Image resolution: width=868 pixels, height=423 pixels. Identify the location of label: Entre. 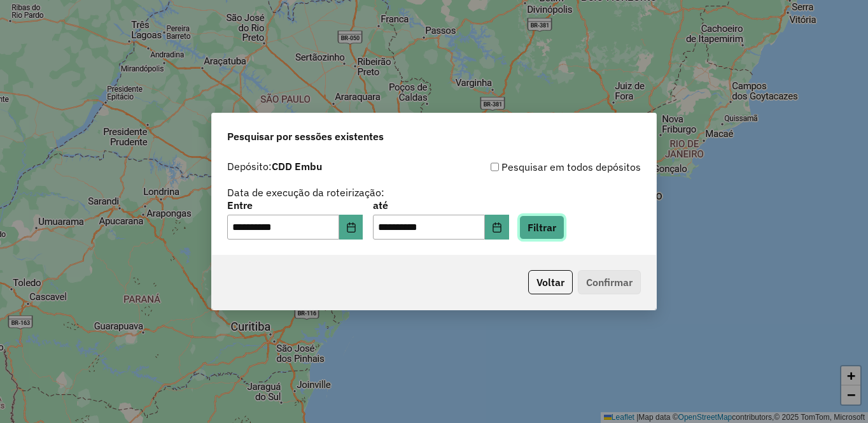
(294, 205).